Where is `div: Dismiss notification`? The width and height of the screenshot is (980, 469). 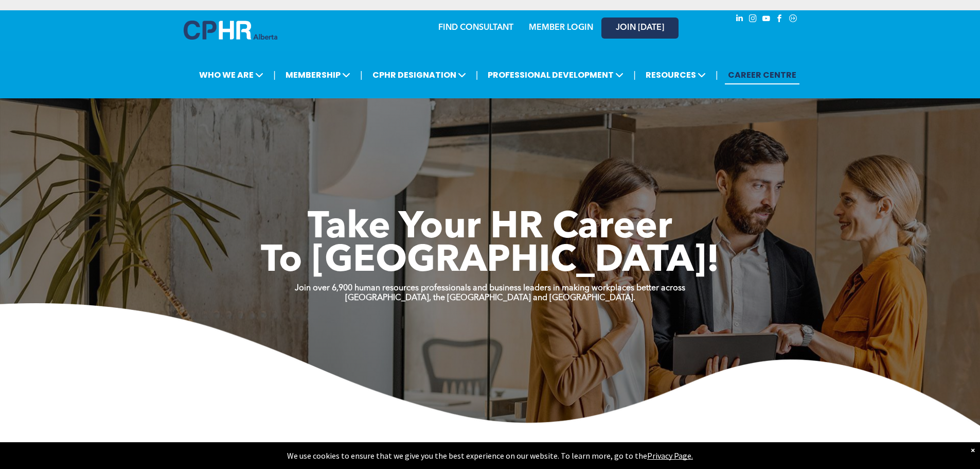
div: Dismiss notification is located at coordinates (973, 450).